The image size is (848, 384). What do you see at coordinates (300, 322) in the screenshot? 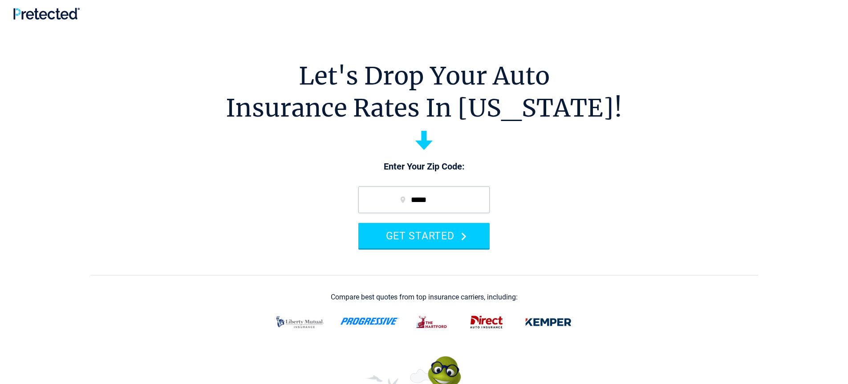
I see `img: liberty` at bounding box center [300, 322].